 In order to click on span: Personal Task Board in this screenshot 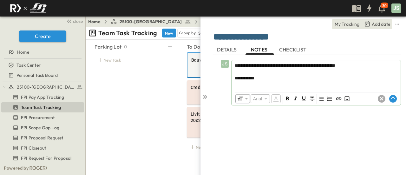, I will do `click(37, 75)`.